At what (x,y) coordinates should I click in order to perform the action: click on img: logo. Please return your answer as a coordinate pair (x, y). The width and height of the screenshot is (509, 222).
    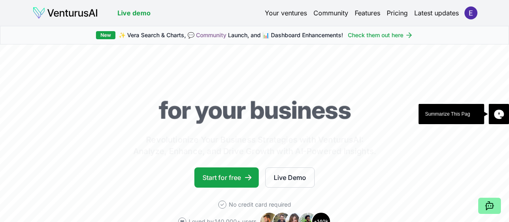
    Looking at the image, I should click on (65, 13).